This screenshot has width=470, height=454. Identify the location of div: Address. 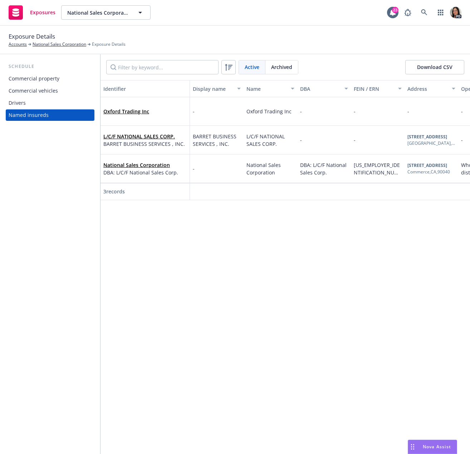
(427, 89).